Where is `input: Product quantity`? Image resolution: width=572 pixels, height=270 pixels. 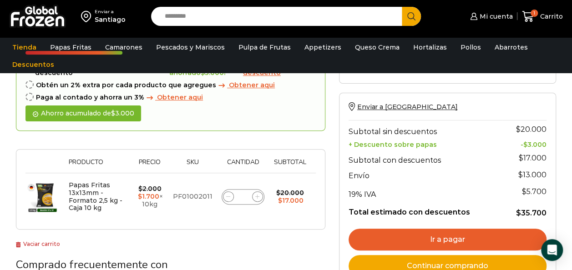
input: Product quantity is located at coordinates (243, 197).